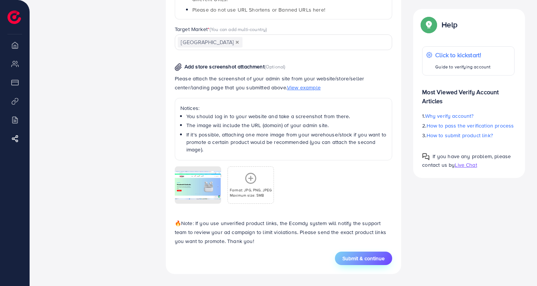  Describe the element at coordinates (304, 88) in the screenshot. I see `span: View example` at that location.